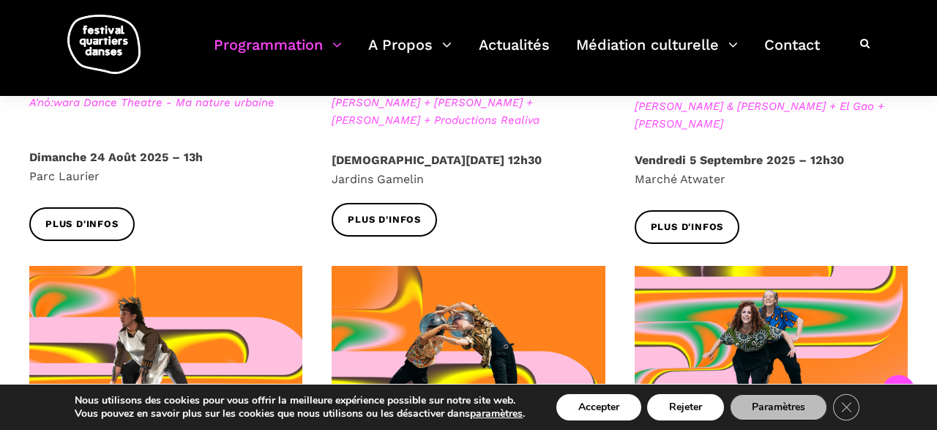 This screenshot has width=937, height=430. Describe the element at coordinates (846, 407) in the screenshot. I see `button: Close GDPR Cookie Banner` at that location.